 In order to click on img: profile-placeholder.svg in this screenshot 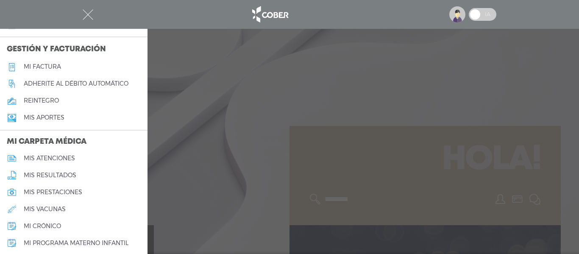, I will do `click(457, 14)`.